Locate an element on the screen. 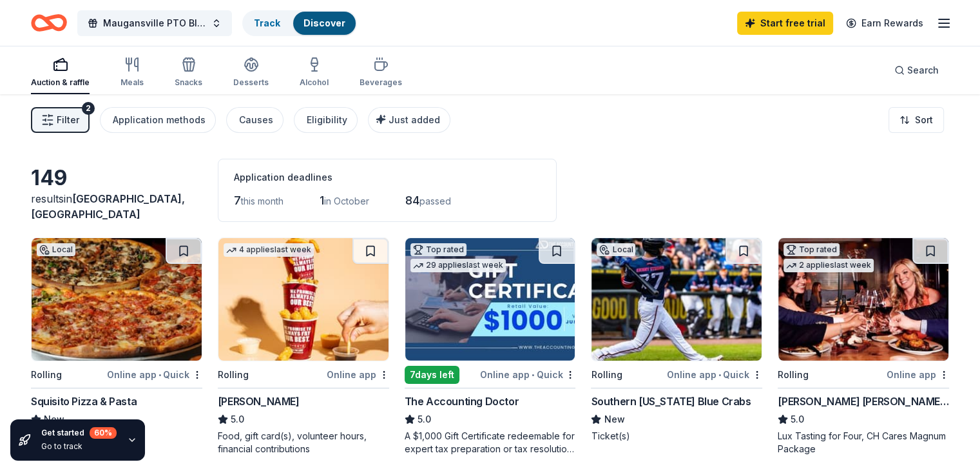 This screenshot has height=471, width=980. span: in October is located at coordinates (347, 201).